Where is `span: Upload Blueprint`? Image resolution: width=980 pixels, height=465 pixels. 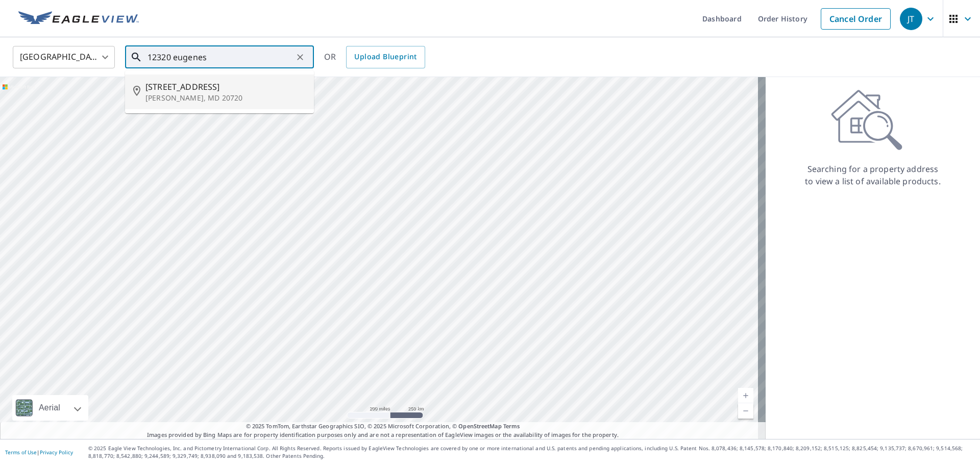
span: Upload Blueprint is located at coordinates (386, 57).